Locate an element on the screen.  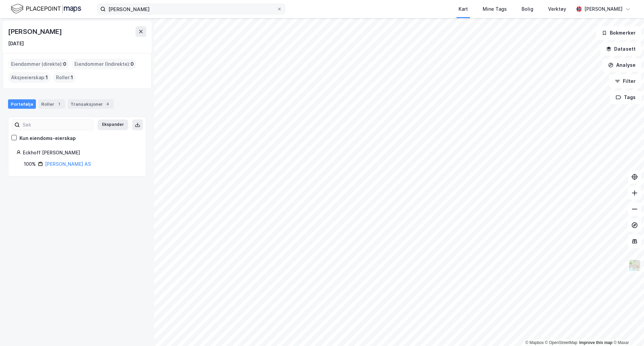
div: Kontrollprogram for chat is located at coordinates (628, 330).